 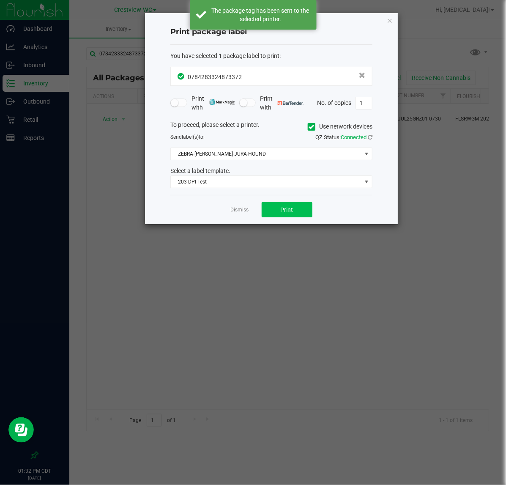 I want to click on img: bartender.png, so click(x=290, y=103).